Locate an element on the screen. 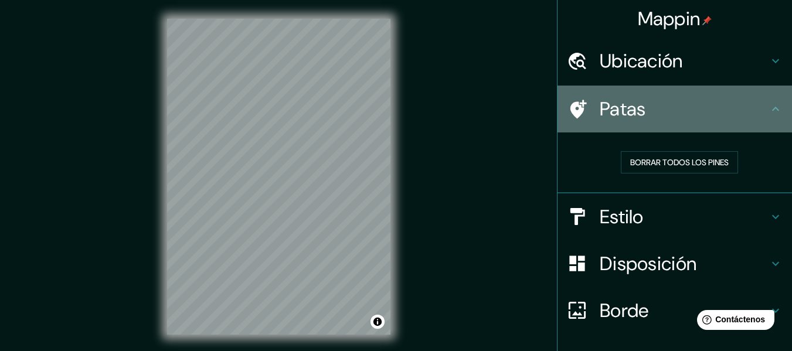  font: Borde is located at coordinates (624, 311).